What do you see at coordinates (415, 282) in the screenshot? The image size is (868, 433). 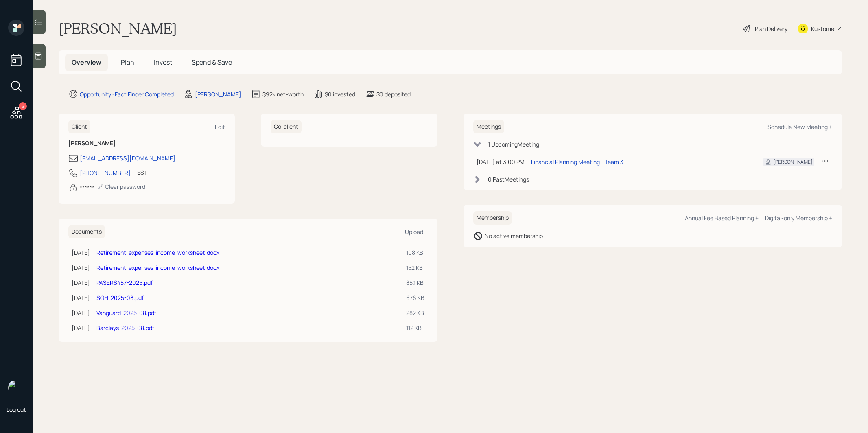 I see `div: 85.1 KB` at bounding box center [415, 282].